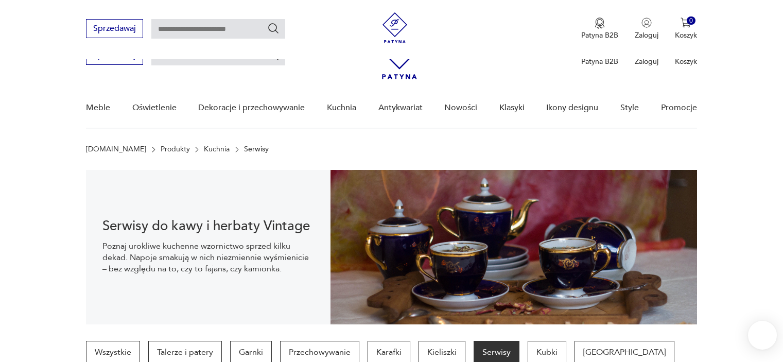  I want to click on p: Serwisy, so click(257, 149).